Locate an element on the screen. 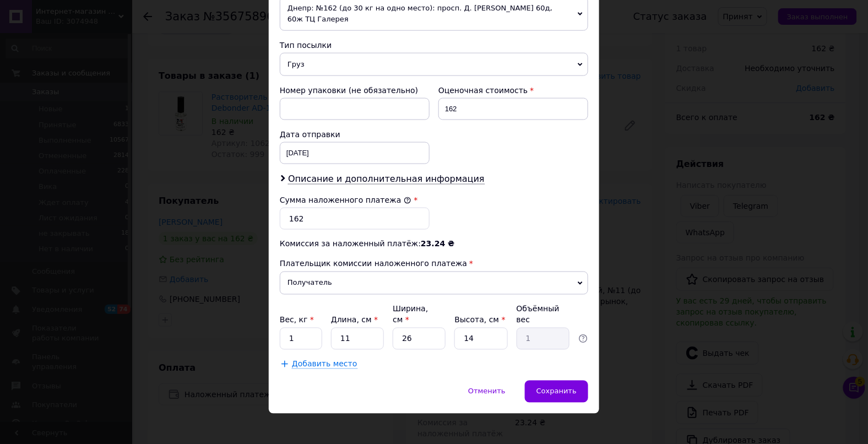 This screenshot has width=868, height=444. span: Описание и дополнительная информация is located at coordinates (386, 179).